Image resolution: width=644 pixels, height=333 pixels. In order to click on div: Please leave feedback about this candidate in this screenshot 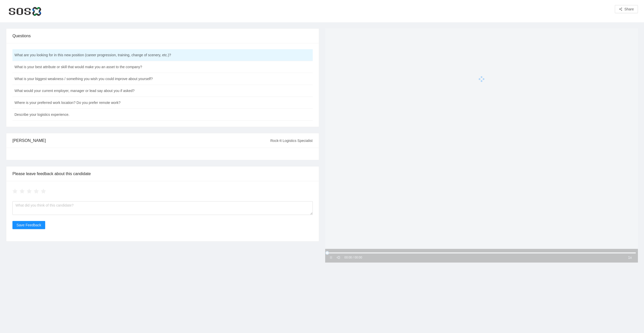, I will do `click(162, 174)`.